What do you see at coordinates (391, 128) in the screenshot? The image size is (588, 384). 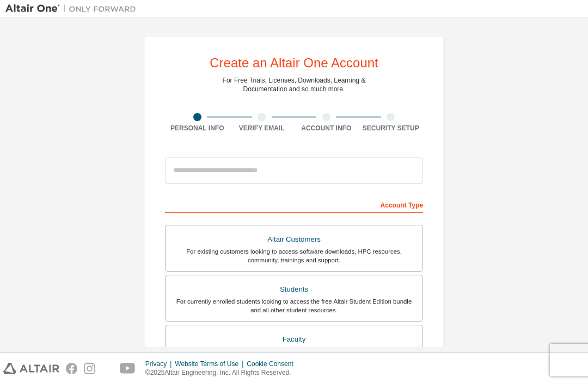 I see `div: Security Setup` at bounding box center [391, 128].